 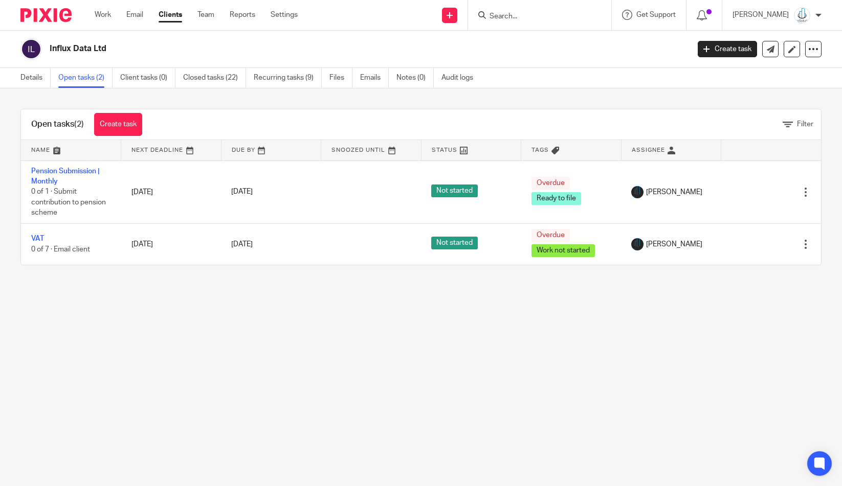 What do you see at coordinates (206, 15) in the screenshot?
I see `a: Team` at bounding box center [206, 15].